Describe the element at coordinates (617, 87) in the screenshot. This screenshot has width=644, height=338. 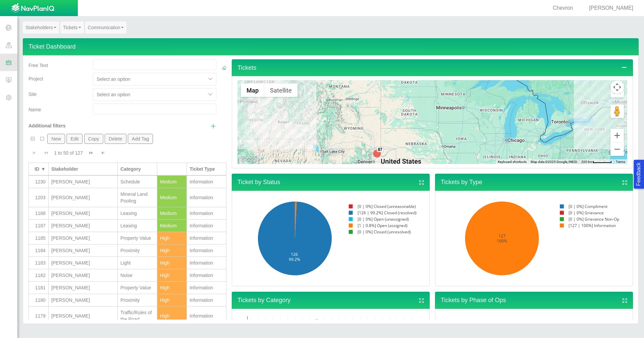
I see `button: Map camera controls` at that location.